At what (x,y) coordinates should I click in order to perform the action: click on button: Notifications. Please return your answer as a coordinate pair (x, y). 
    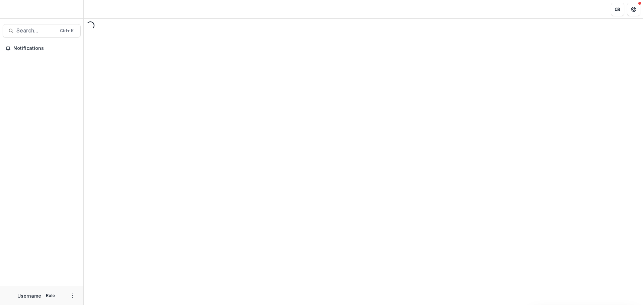
    Looking at the image, I should click on (42, 48).